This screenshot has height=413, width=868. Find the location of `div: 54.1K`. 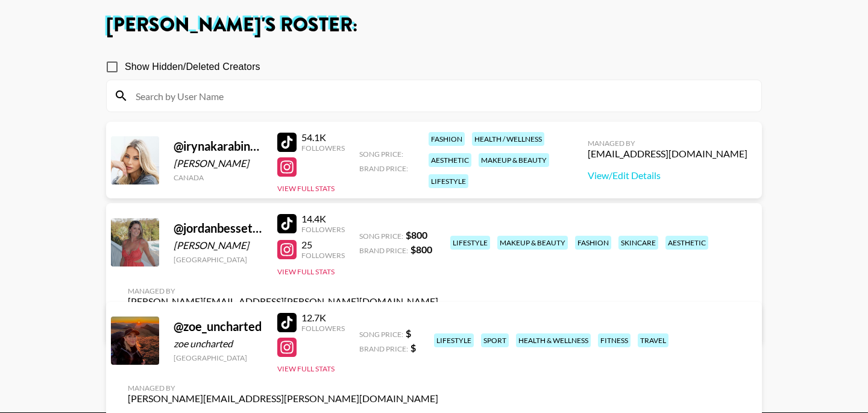

div: 54.1K is located at coordinates (323, 138).